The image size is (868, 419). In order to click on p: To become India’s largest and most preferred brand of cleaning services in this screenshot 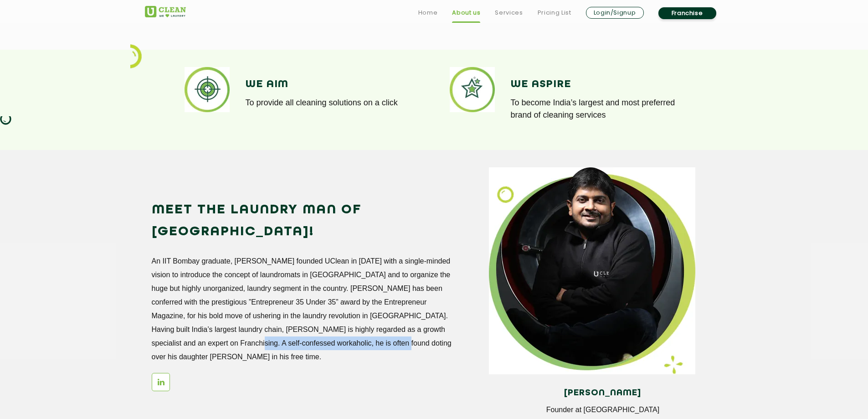, I will do `click(598, 109)`.